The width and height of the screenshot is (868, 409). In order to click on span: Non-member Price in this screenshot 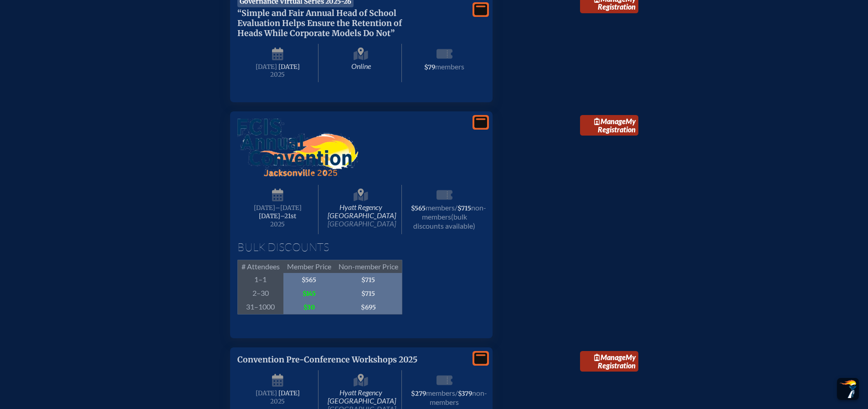, I will do `click(369, 266)`.